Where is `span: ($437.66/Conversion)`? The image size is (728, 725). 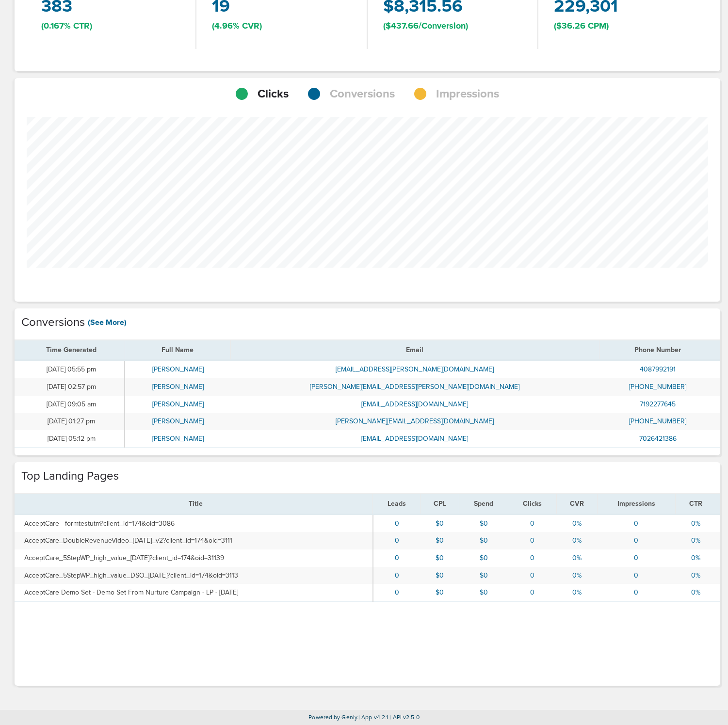 span: ($437.66/Conversion) is located at coordinates (425, 26).